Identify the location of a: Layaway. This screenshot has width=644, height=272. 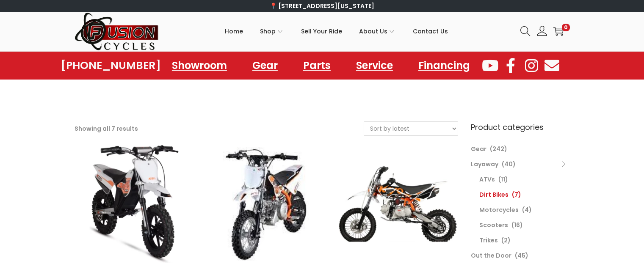
(484, 164).